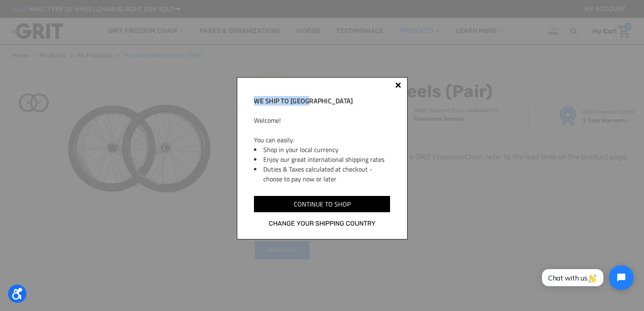 The height and width of the screenshot is (311, 644). Describe the element at coordinates (88, 19) in the screenshot. I see `button: Open chat widget` at that location.